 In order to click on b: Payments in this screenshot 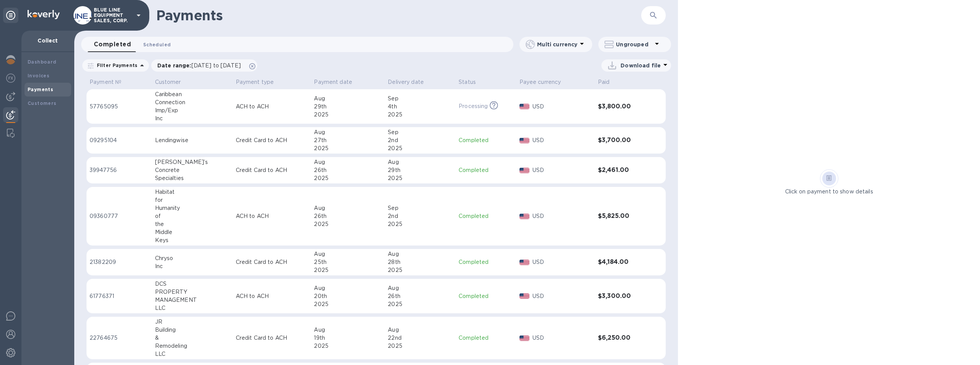, I will do `click(41, 89)`.